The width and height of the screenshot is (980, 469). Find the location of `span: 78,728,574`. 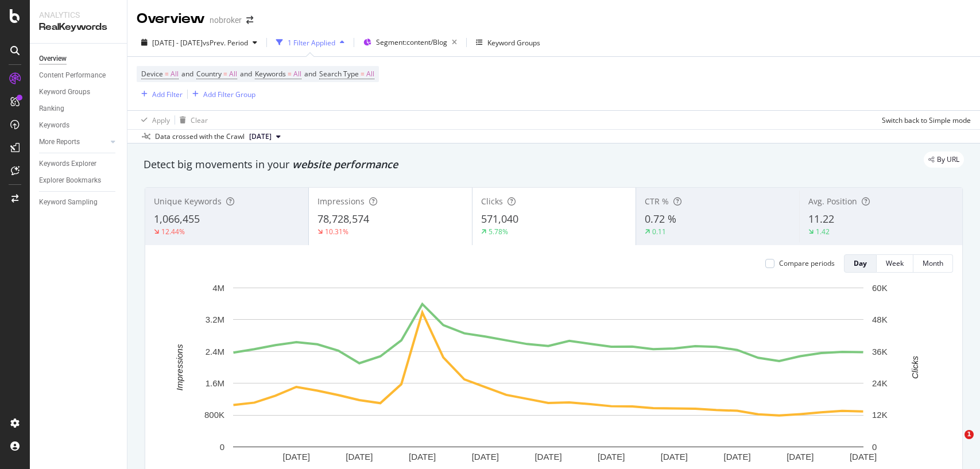

span: 78,728,574 is located at coordinates (343, 219).